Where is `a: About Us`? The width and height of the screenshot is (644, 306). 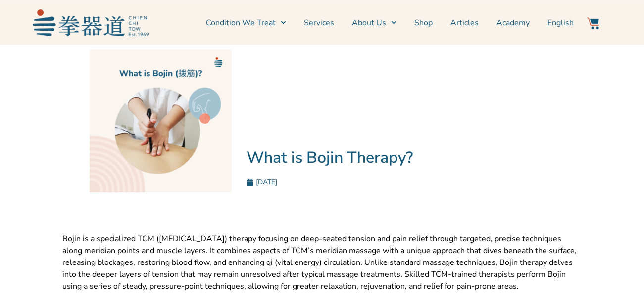
a: About Us is located at coordinates (374, 23).